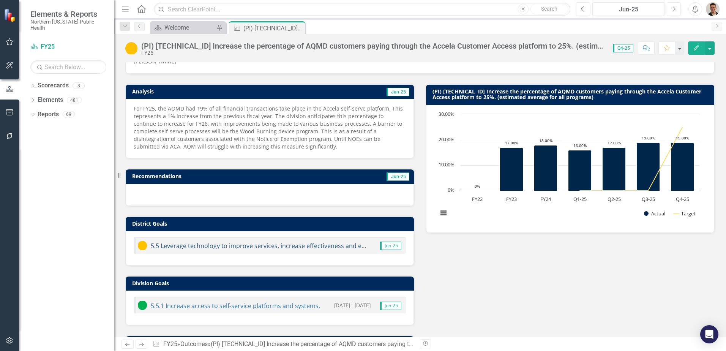  What do you see at coordinates (655, 213) in the screenshot?
I see `button: Show Actual` at bounding box center [655, 213].